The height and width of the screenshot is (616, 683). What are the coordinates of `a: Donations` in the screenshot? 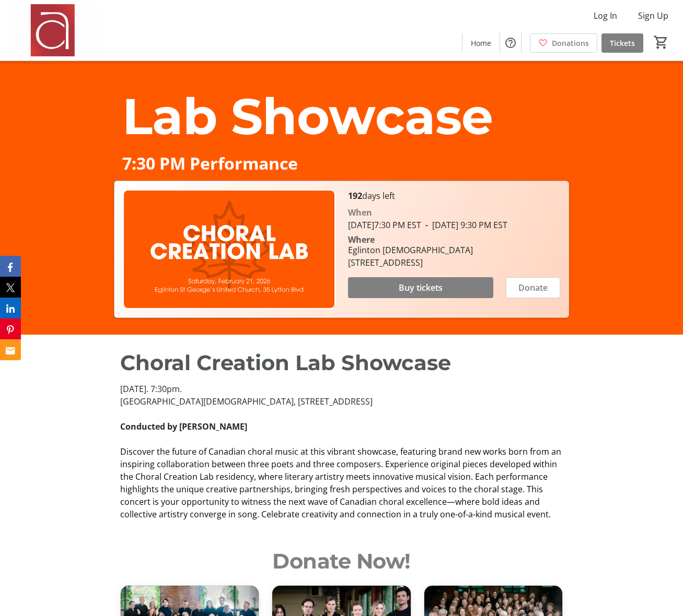 It's located at (563, 43).